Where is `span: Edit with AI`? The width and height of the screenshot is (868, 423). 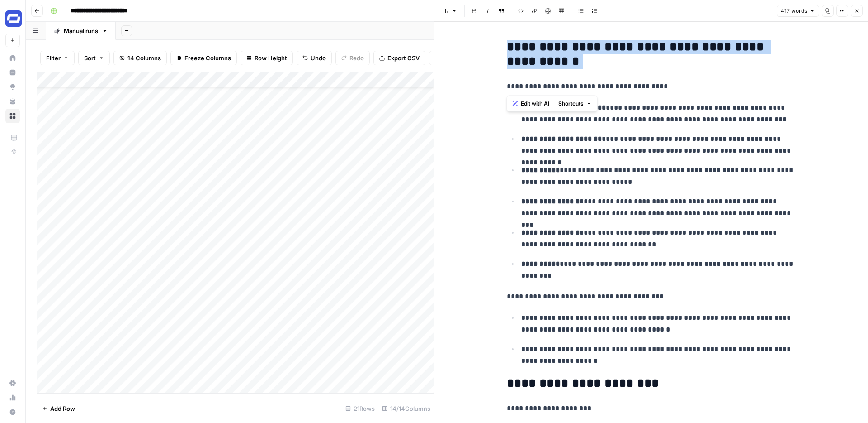
span: Edit with AI is located at coordinates (535, 103).